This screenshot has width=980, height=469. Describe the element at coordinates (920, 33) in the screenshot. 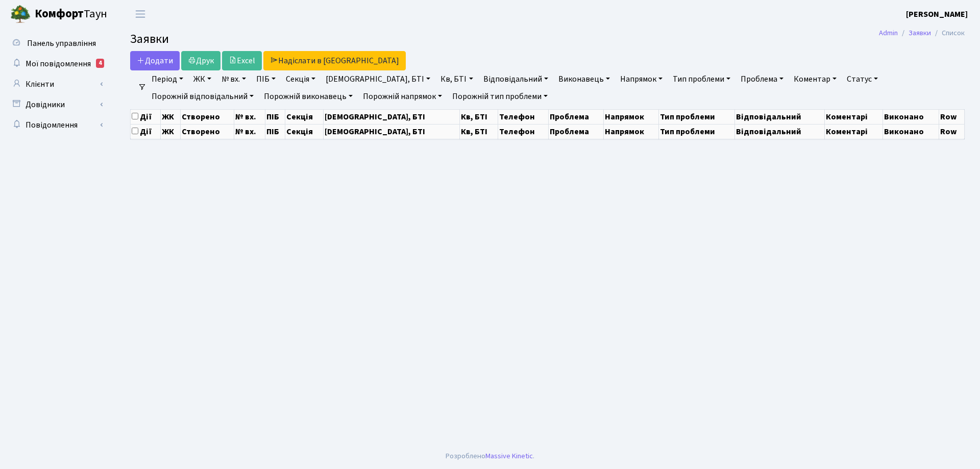

I see `a: Заявки` at that location.